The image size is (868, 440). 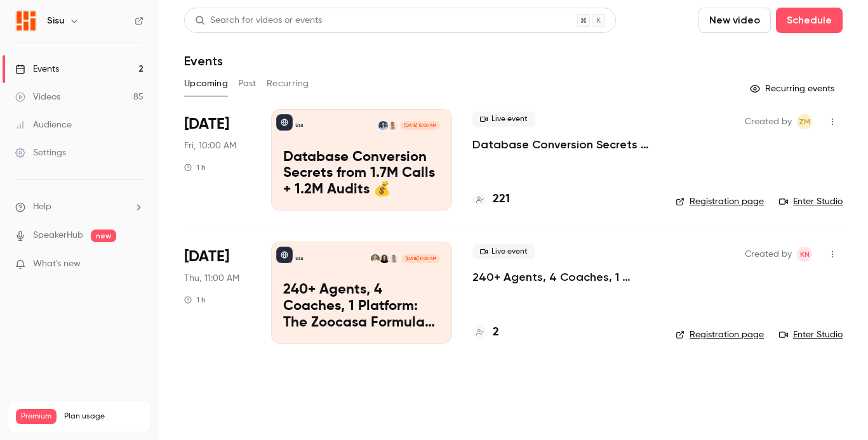 What do you see at coordinates (103, 236) in the screenshot?
I see `span: new` at bounding box center [103, 236].